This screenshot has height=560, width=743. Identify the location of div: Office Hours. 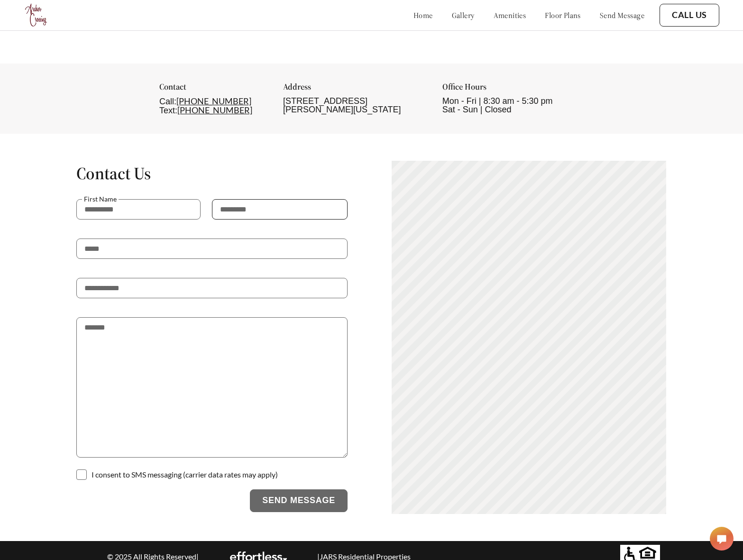
(513, 90).